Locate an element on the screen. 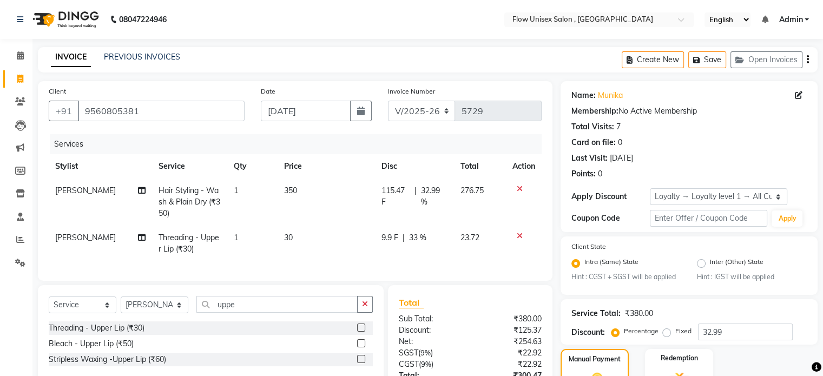 The width and height of the screenshot is (823, 376). span: 33 % is located at coordinates (418, 238).